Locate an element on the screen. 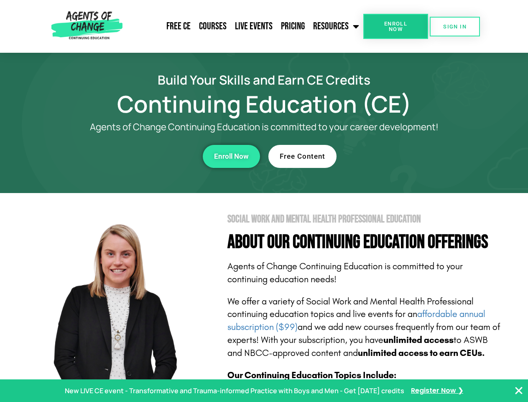 This screenshot has height=402, width=528. b: Our Continuing Education Topics Include: is located at coordinates (312, 375).